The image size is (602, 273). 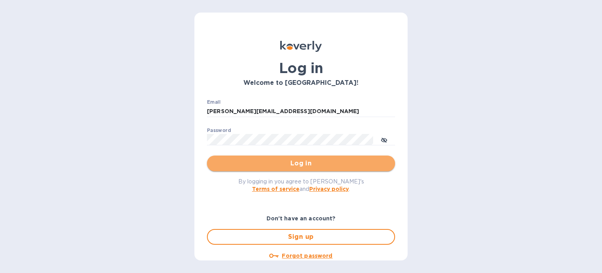 I want to click on button: toggle password visibility, so click(x=384, y=139).